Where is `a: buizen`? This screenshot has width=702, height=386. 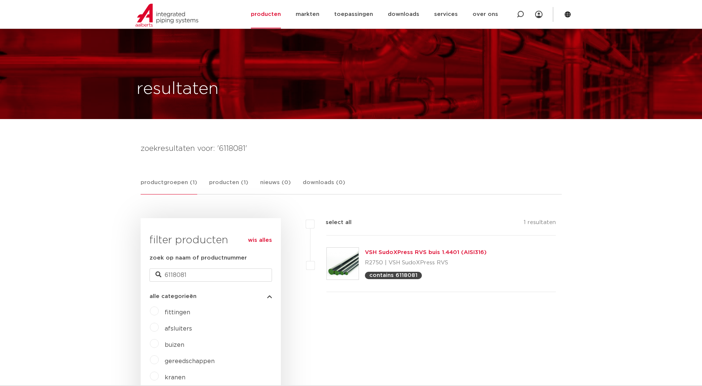 a: buizen is located at coordinates (174, 345).